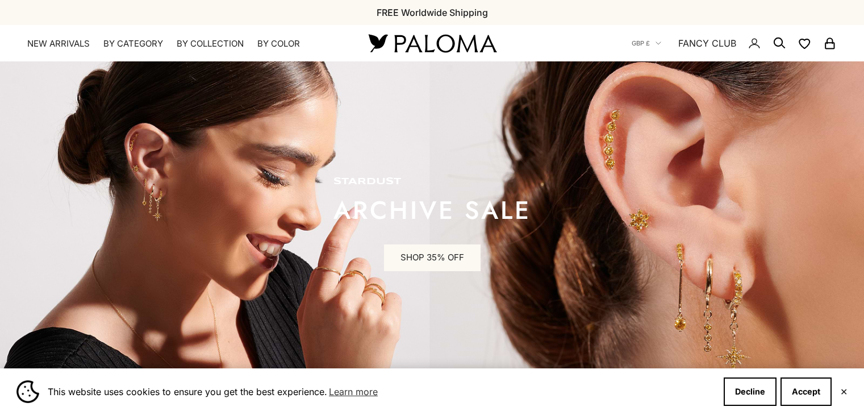 This screenshot has width=864, height=415. Describe the element at coordinates (59, 44) in the screenshot. I see `a: NEW ARRIVALS` at that location.